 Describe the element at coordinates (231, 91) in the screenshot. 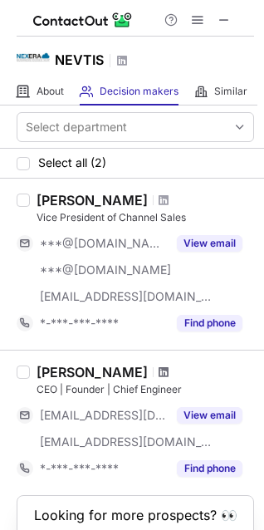

I see `span: Similar` at that location.